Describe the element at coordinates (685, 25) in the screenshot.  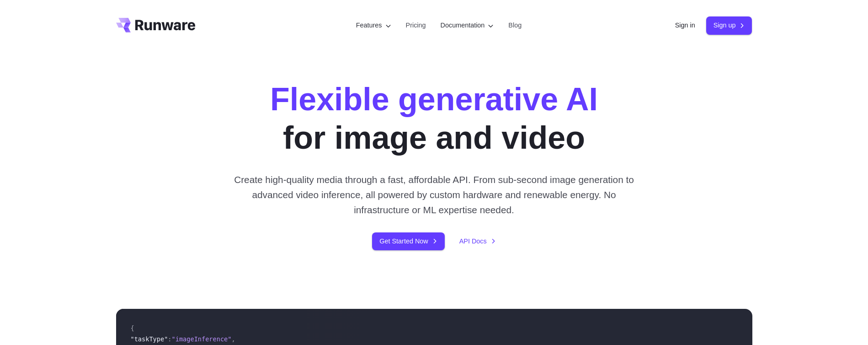
I see `a: Sign in` at that location.